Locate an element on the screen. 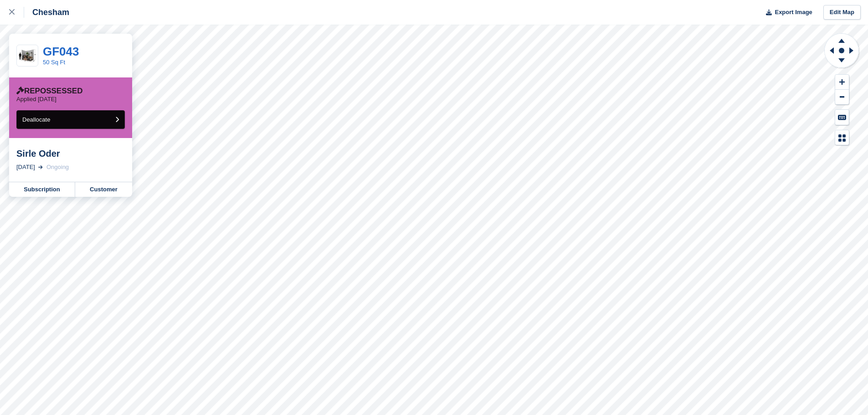 Image resolution: width=868 pixels, height=415 pixels. div: Ongoing is located at coordinates (58, 167).